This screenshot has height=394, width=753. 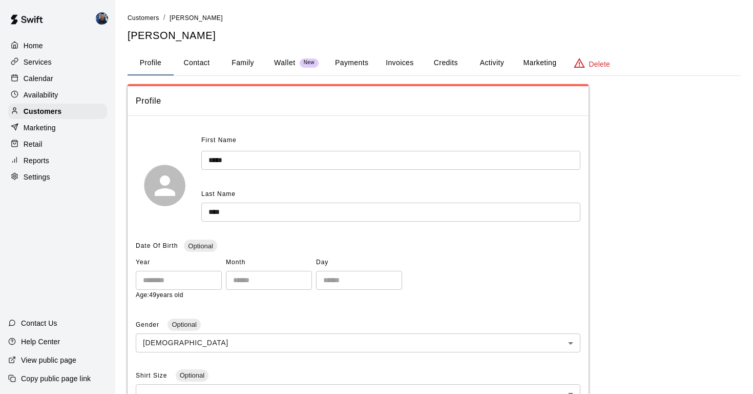 I want to click on p: Availability, so click(x=41, y=95).